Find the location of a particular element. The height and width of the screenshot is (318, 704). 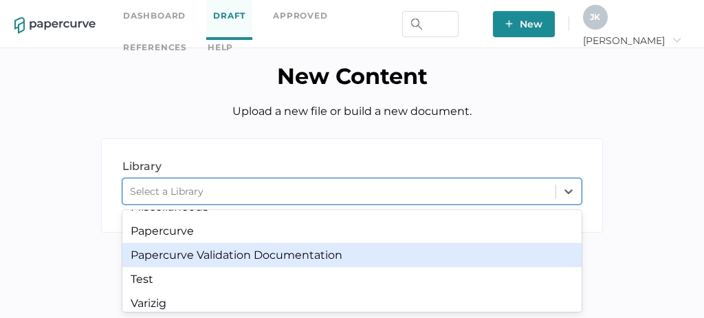

div: library is located at coordinates (352, 166).